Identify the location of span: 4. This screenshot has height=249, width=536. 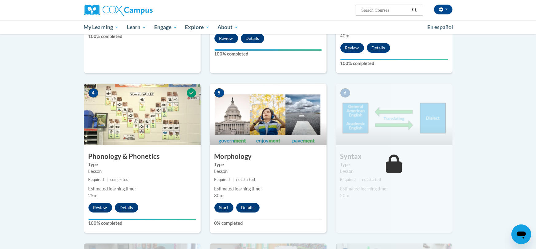
(93, 93).